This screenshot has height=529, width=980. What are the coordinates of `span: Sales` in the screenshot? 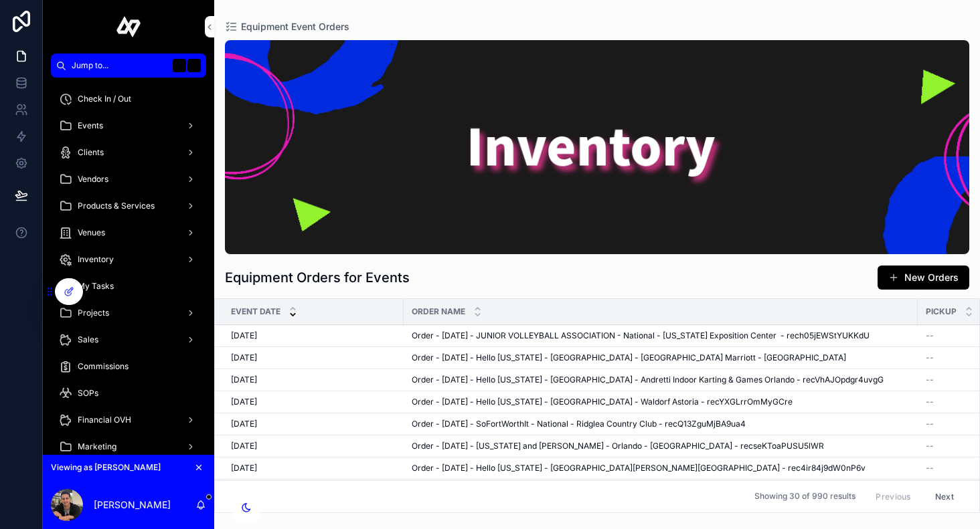 It's located at (88, 339).